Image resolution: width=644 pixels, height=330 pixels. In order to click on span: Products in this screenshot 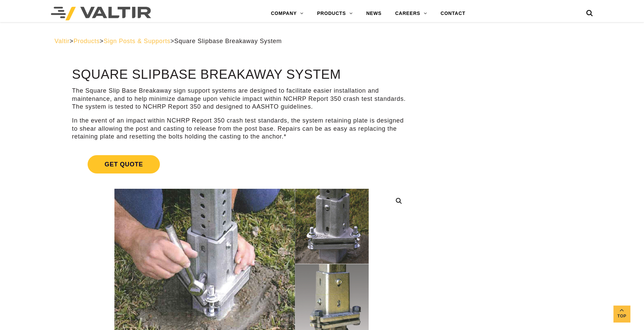, I will do `click(86, 41)`.